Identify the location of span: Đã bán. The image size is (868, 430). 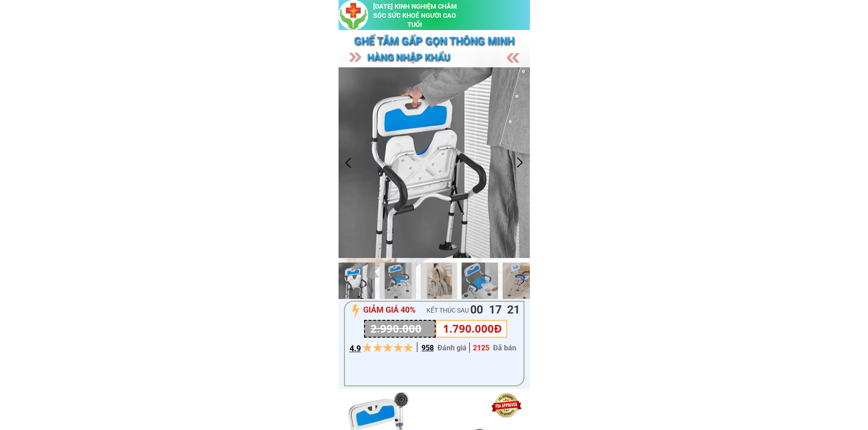
(505, 347).